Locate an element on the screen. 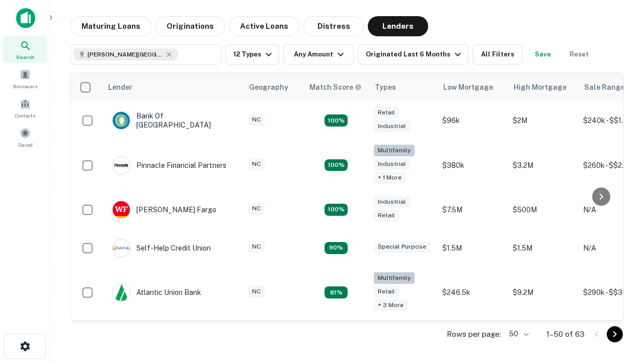 This screenshot has width=644, height=363. button: Reset is located at coordinates (580, 54).